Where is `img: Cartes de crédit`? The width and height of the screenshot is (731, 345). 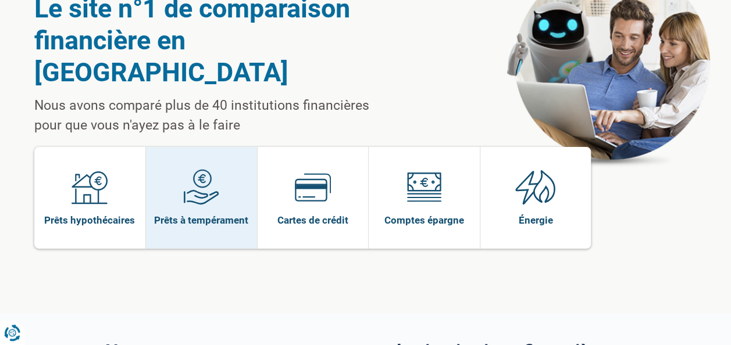
img: Cartes de crédit is located at coordinates (313, 187).